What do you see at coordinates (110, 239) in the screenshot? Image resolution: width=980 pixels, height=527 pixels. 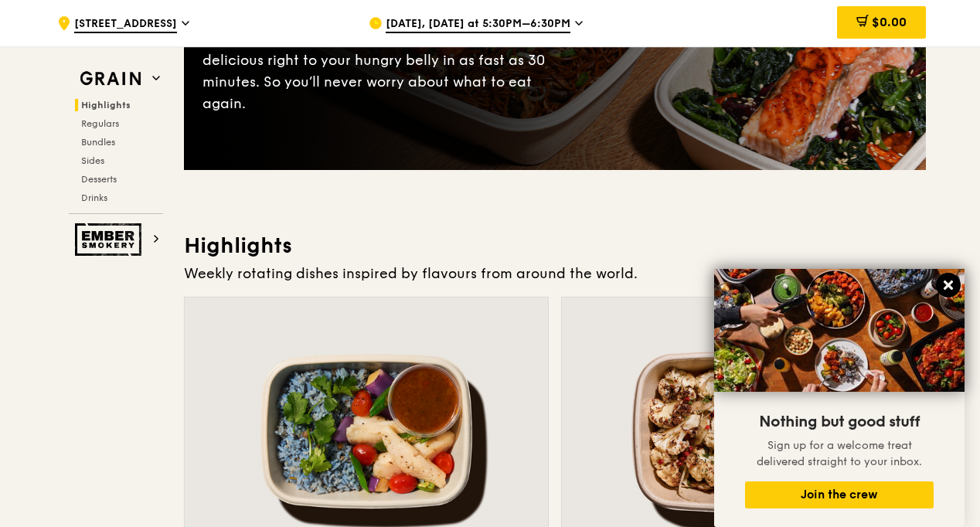 I see `img: Ember Smokery web logo` at bounding box center [110, 239].